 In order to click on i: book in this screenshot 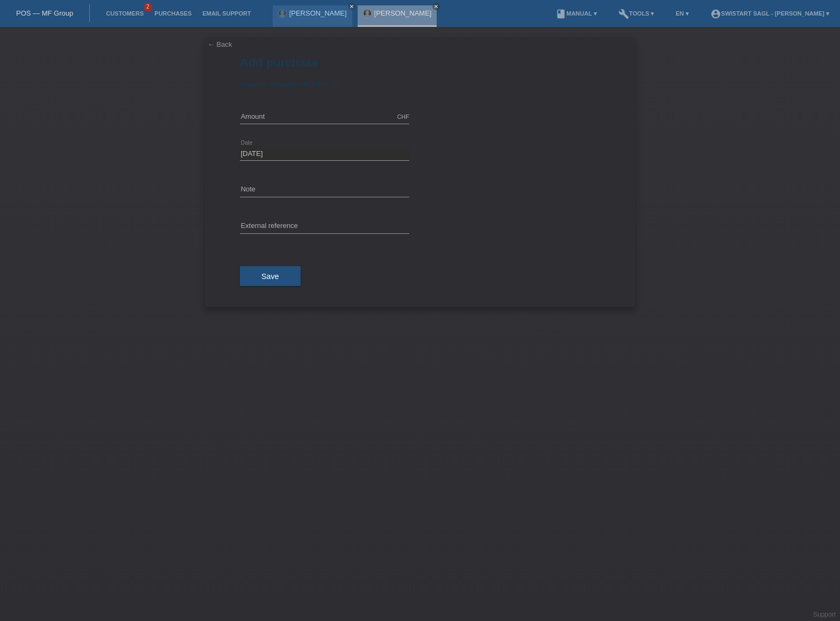, I will do `click(561, 14)`.